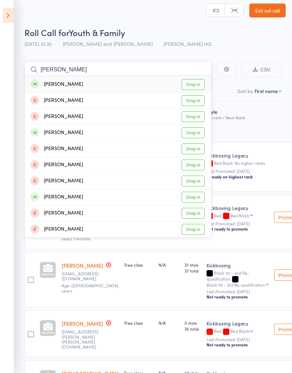 The width and height of the screenshot is (292, 373). I want to click on div: Already on highest rank, so click(237, 177).